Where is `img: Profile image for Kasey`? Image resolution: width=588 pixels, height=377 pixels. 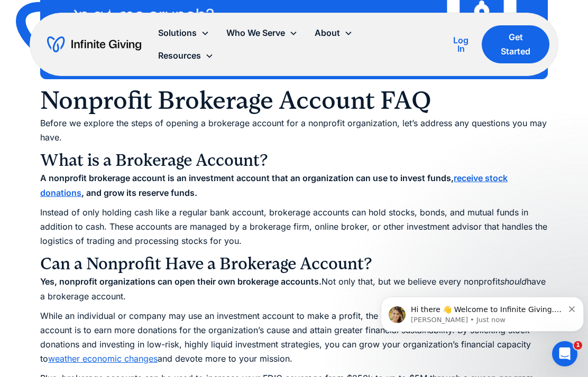
img: Profile image for Kasey is located at coordinates (21, 40).